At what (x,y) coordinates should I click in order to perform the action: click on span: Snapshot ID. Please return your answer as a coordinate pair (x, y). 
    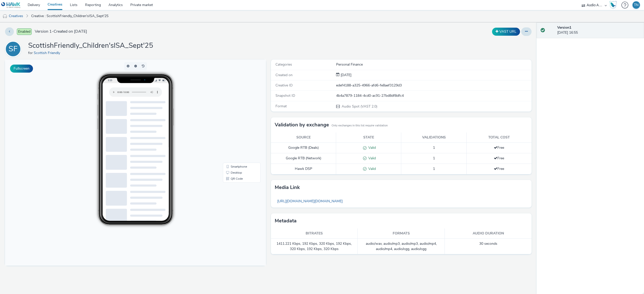
    Looking at the image, I should click on (285, 95).